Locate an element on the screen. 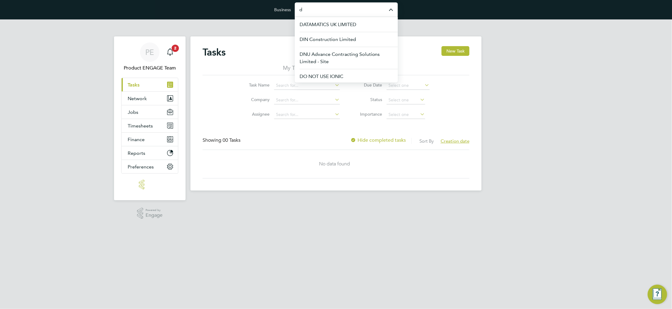  label: Assignee is located at coordinates (256, 114).